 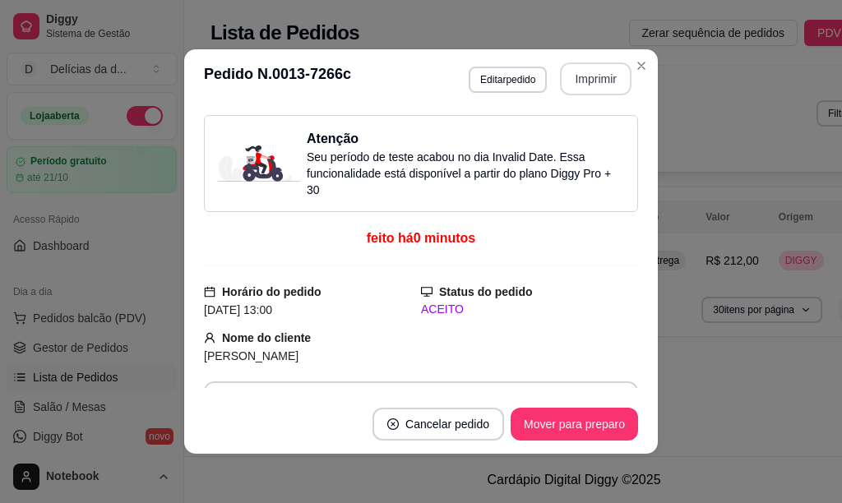 I want to click on button: whats-appEntrar em contato com o cliente, so click(x=421, y=398).